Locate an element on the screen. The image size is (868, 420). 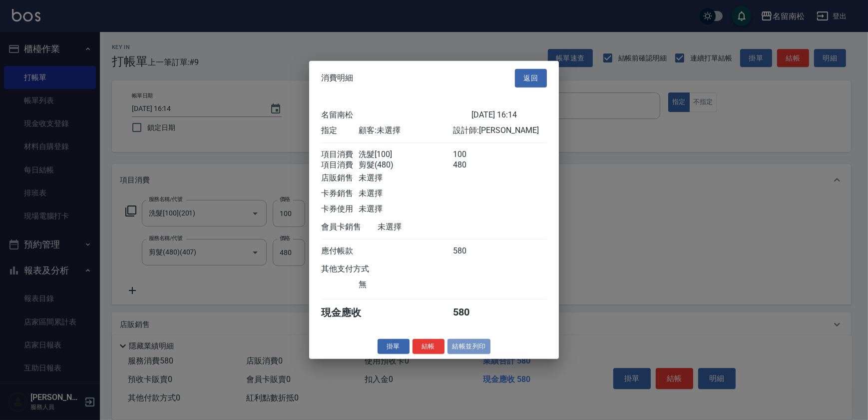
div: 其他支付方式 is located at coordinates (358, 268).